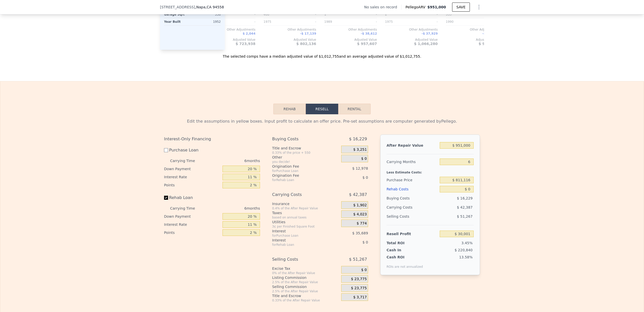 The height and width of the screenshot is (312, 644). Describe the element at coordinates (417, 7) in the screenshot. I see `span: Pellego ARV` at that location.